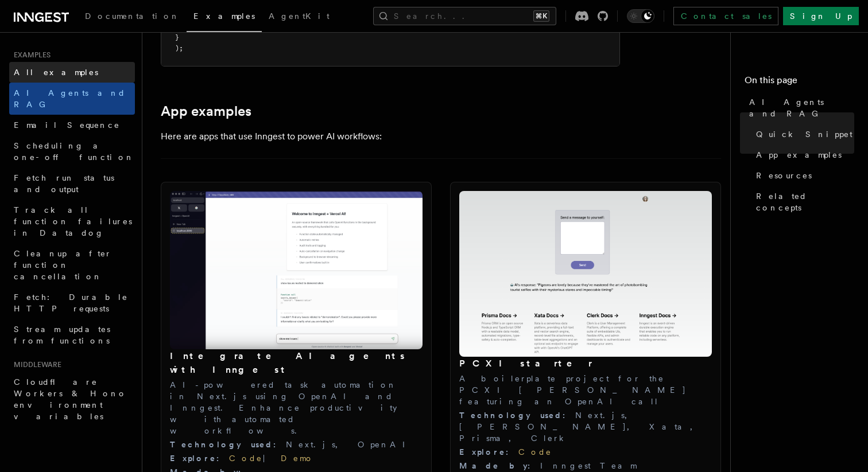 Image resolution: width=868 pixels, height=472 pixels. I want to click on span: Documentation, so click(132, 16).